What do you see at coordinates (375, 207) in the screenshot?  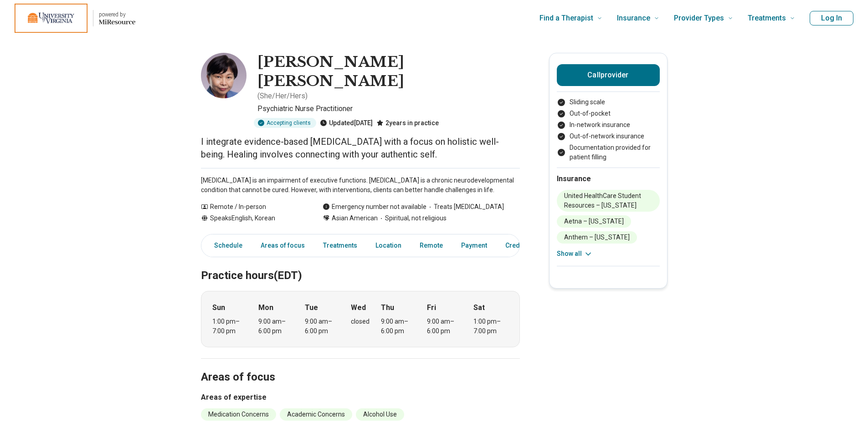 I see `div: Emergency number not available` at bounding box center [375, 207].